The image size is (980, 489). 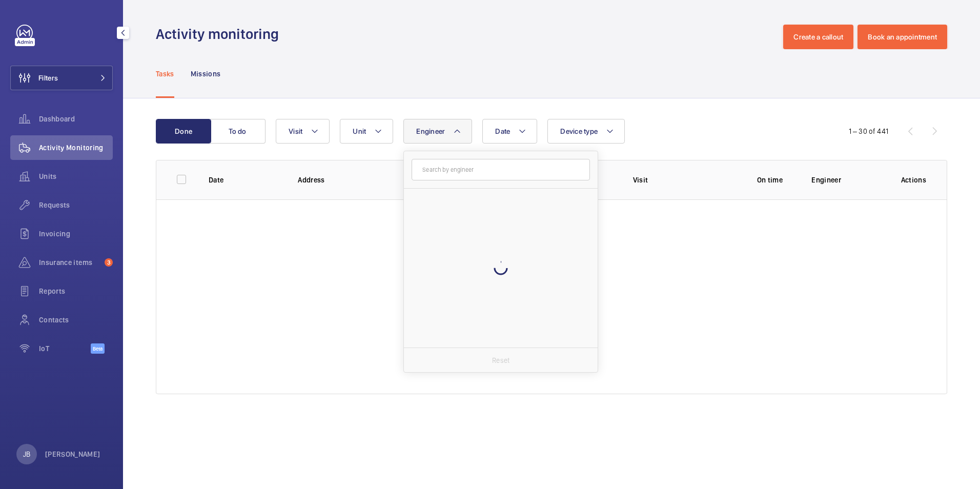 I want to click on p: Engineer, so click(x=848, y=180).